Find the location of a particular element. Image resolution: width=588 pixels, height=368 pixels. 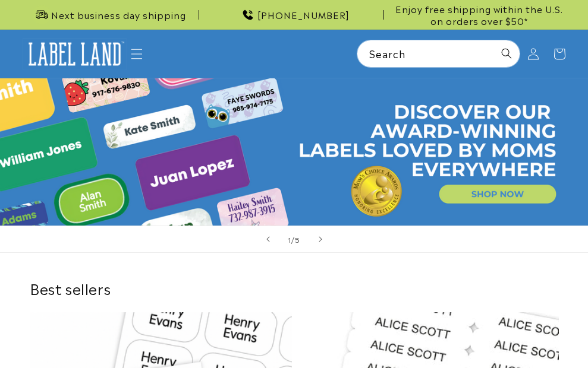

img: Label Land is located at coordinates (74, 54).